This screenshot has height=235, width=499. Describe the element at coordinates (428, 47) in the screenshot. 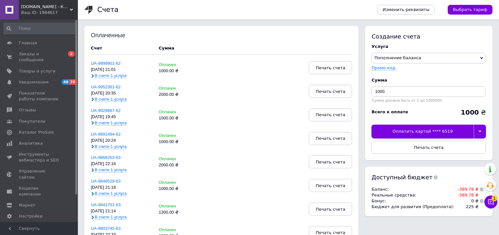

I see `div: Услуга` at that location.